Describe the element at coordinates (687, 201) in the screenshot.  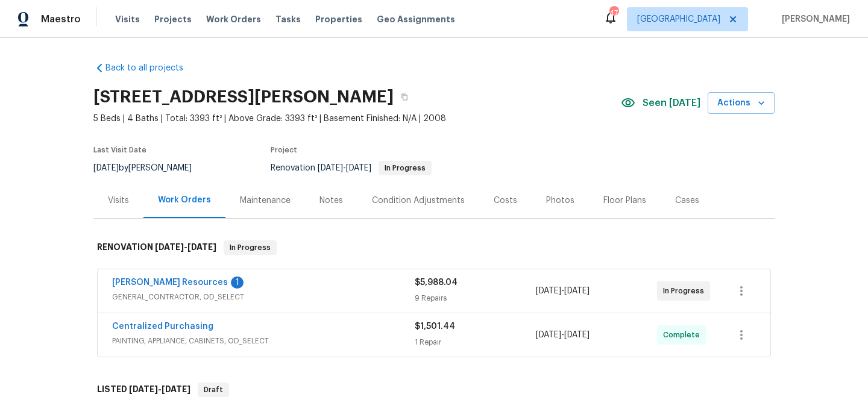
I see `div: Cases` at that location.